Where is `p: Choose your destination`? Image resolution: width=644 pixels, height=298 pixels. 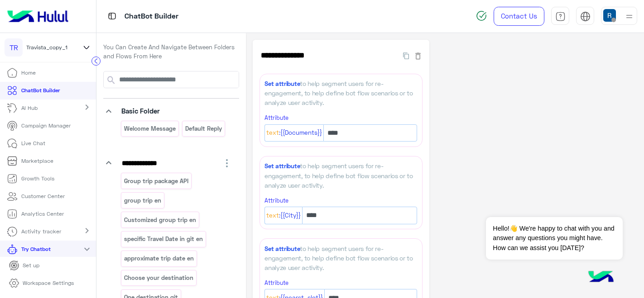
p: Choose your destination is located at coordinates (158, 278).